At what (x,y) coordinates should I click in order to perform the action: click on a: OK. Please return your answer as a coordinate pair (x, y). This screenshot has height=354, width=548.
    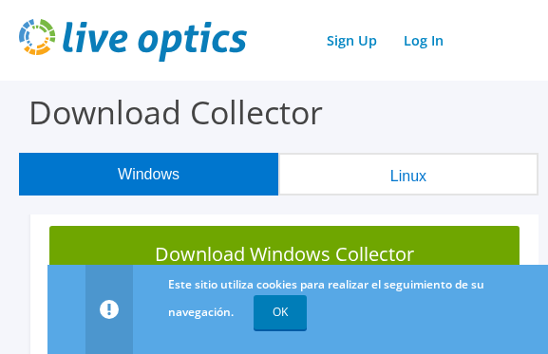
    Looking at the image, I should click on (280, 313).